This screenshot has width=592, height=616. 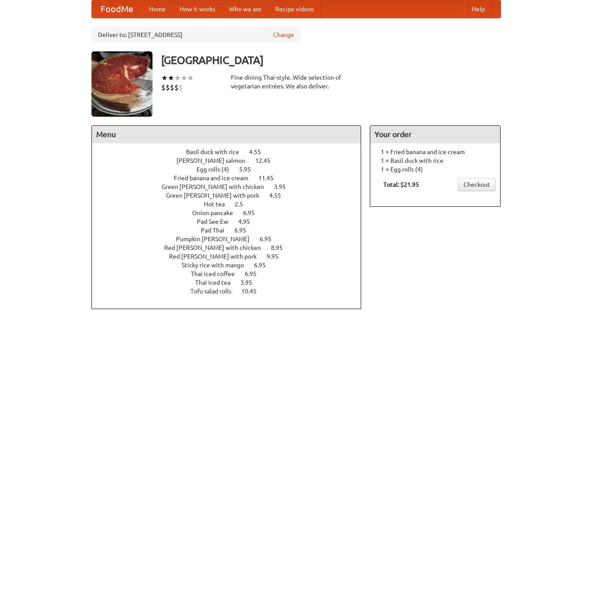 I want to click on span: Thai iced coffee, so click(x=217, y=274).